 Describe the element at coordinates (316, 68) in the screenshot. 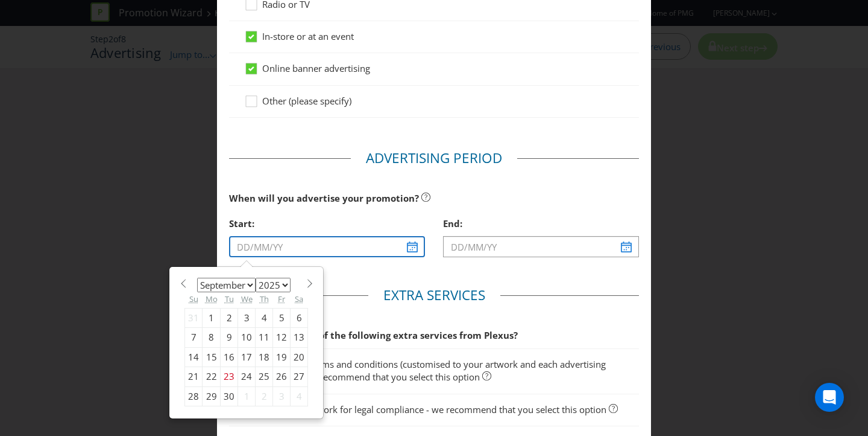

I see `span: Online banner advertising` at that location.